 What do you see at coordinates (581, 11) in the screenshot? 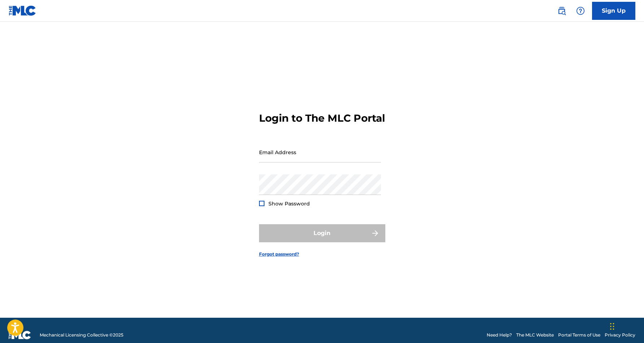
I see `div: Help` at bounding box center [581, 11].